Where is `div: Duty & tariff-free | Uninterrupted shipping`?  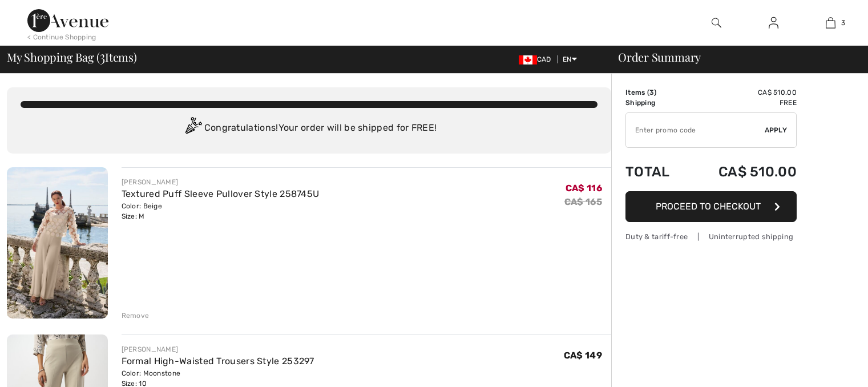 div: Duty & tariff-free | Uninterrupted shipping is located at coordinates (711, 237).